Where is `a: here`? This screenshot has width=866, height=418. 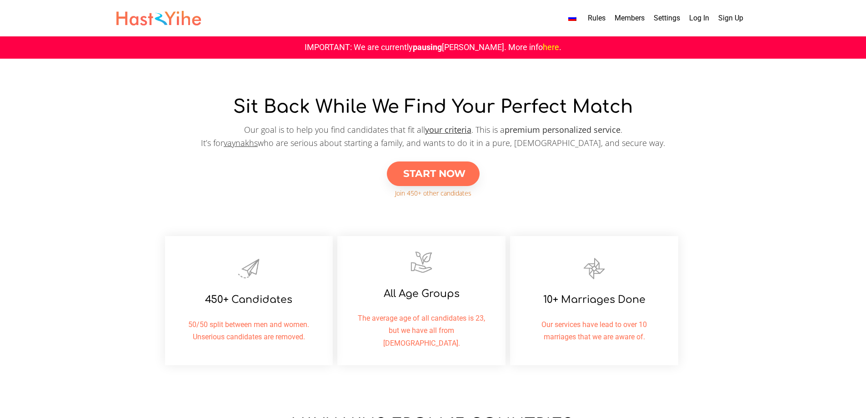
a: here is located at coordinates (551, 47).